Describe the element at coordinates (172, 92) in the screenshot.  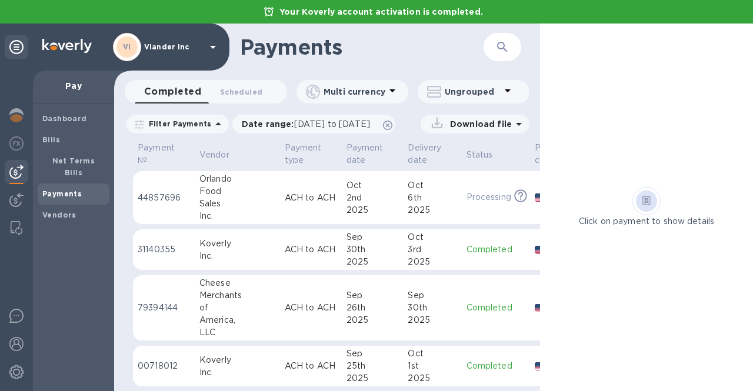
I see `span: Completed` at that location.